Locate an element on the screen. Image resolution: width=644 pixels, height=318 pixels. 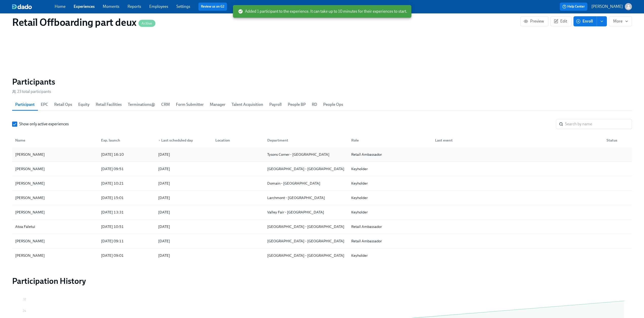
button: Help Center is located at coordinates (573, 7).